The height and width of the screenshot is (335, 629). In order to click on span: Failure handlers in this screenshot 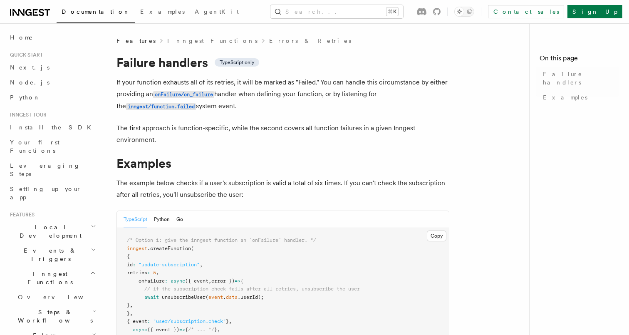, I will do `click(581, 78)`.